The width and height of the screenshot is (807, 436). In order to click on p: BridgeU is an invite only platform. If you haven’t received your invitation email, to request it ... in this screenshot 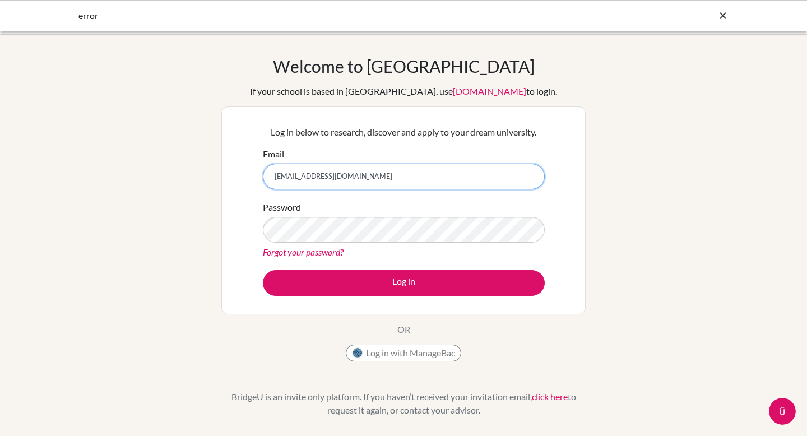, I will do `click(403, 403)`.